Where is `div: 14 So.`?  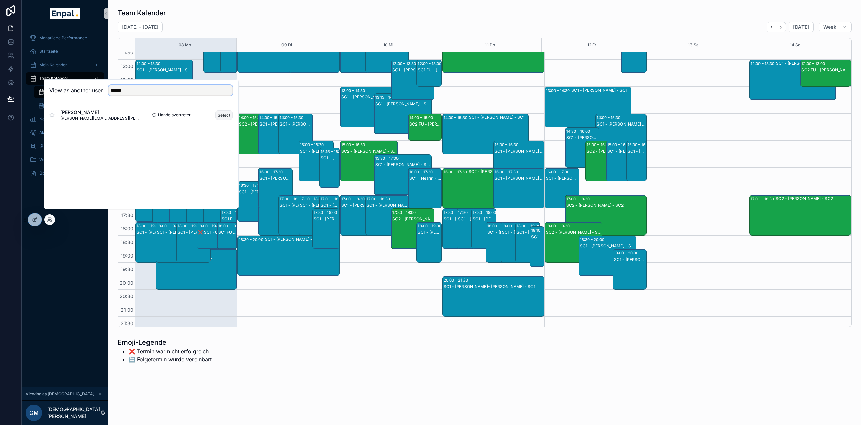
div: 14 So. is located at coordinates (796, 45).